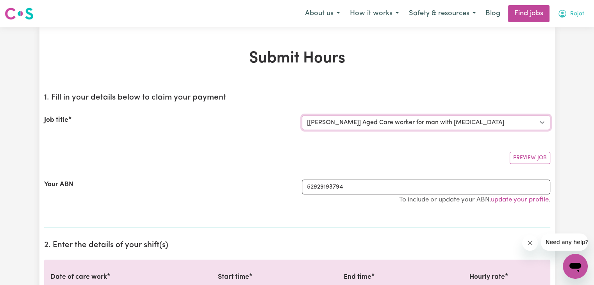 The image size is (594, 285). I want to click on a: update your profile, so click(520, 200).